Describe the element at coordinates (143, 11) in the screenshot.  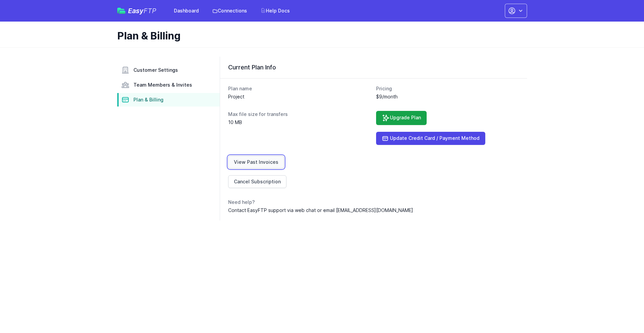
I see `span: Easy` at that location.